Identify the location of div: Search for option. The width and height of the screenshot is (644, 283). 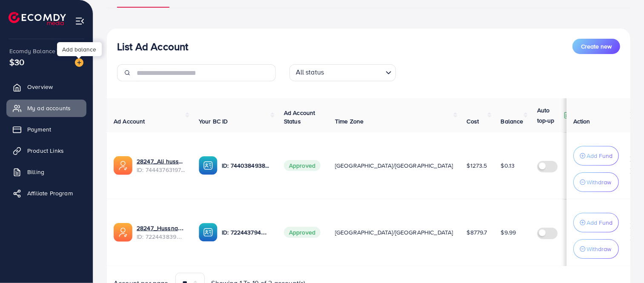
(343, 73).